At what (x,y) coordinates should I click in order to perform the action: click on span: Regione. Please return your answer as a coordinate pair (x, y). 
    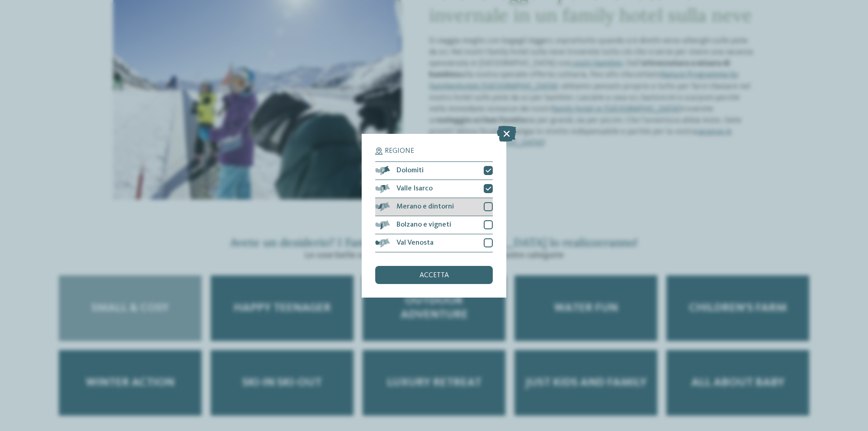
    Looking at the image, I should click on (399, 151).